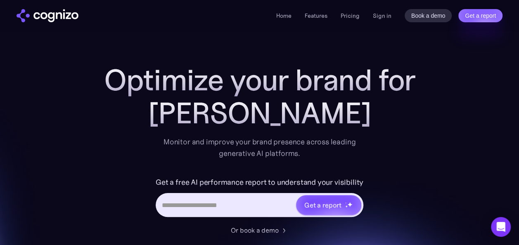 This screenshot has height=245, width=519. What do you see at coordinates (260, 230) in the screenshot?
I see `a: Or book a demo` at bounding box center [260, 230].